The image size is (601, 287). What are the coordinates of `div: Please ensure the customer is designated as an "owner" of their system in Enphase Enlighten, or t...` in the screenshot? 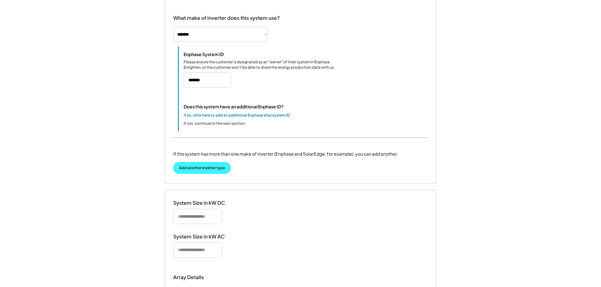 It's located at (263, 65).